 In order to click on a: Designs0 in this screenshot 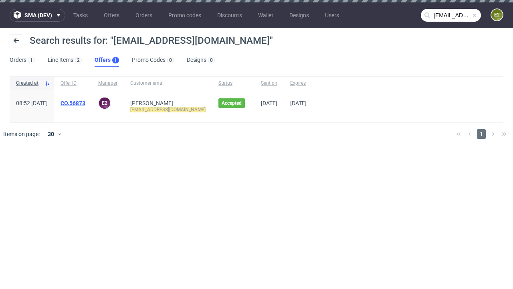, I will do `click(201, 60)`.